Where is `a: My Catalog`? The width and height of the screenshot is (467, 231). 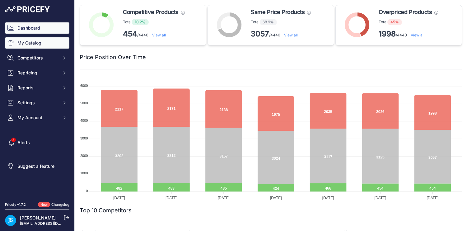
a: My Catalog is located at coordinates (37, 43).